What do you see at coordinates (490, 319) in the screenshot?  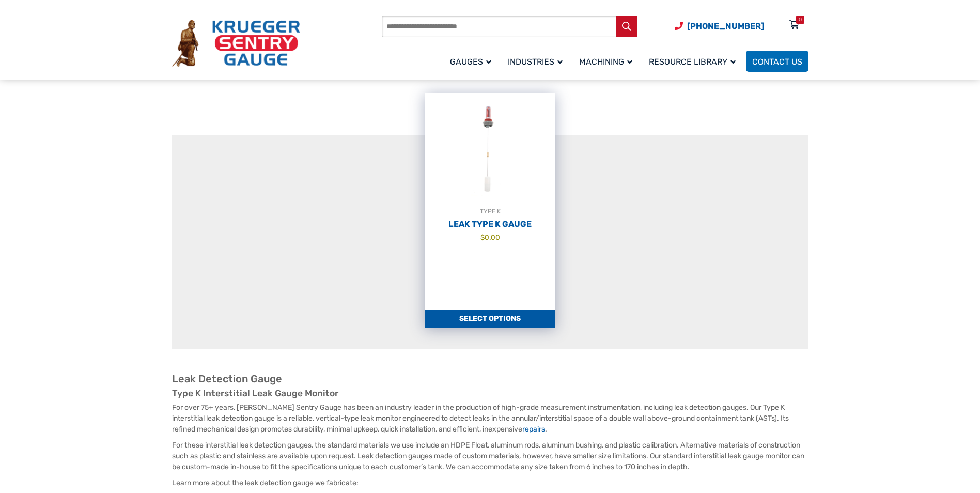 I see `a: Add to cart: “Leak Type K Gauge”` at bounding box center [490, 319].